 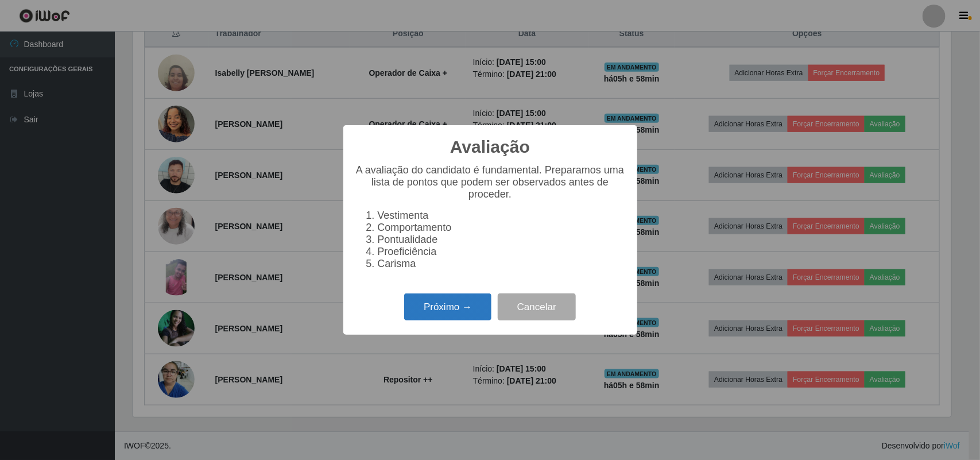 What do you see at coordinates (448, 307) in the screenshot?
I see `button: Próximo →` at bounding box center [448, 307].